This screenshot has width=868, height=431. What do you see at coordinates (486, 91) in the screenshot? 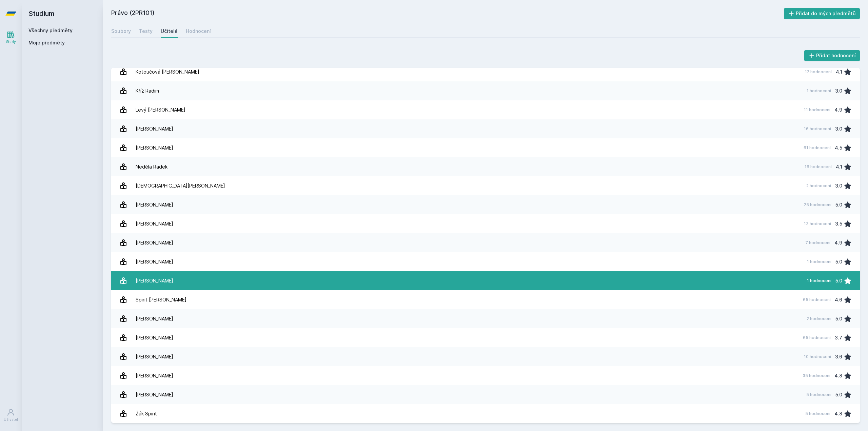
I see `a: Kříž Radim 1 hodnocení 3.0` at bounding box center [486, 91].